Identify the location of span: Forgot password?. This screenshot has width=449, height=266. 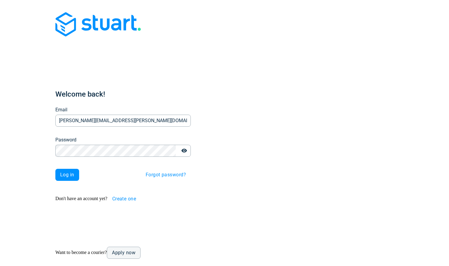
(166, 175).